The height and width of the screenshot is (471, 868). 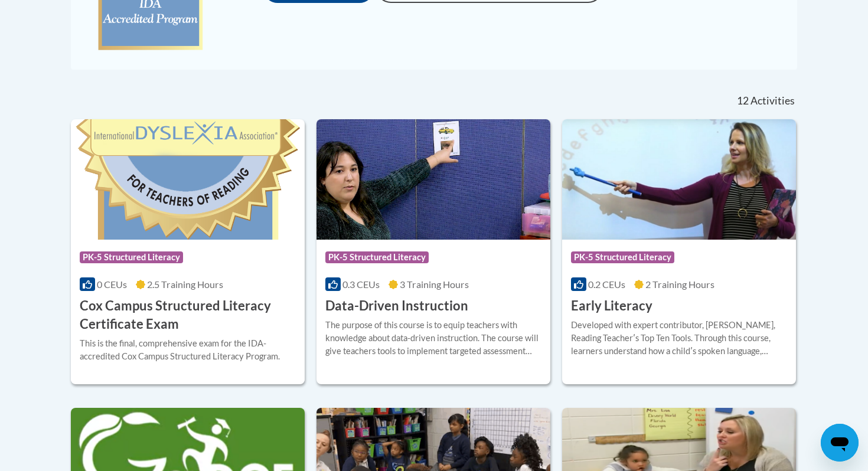 What do you see at coordinates (188, 350) in the screenshot?
I see `div: This is the final, comprehensive exam for the IDA-accredited Cox Campus Structured Literacy Program.` at bounding box center [188, 350].